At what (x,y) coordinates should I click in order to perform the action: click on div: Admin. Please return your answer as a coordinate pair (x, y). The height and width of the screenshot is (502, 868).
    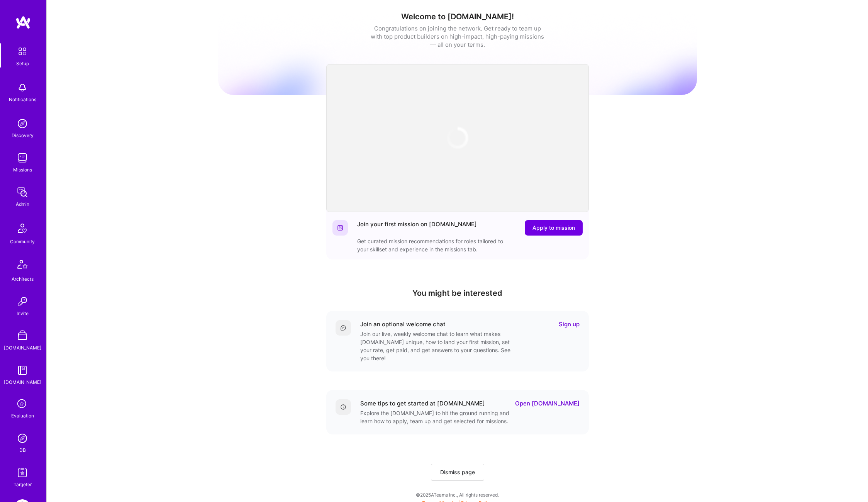
    Looking at the image, I should click on (22, 204).